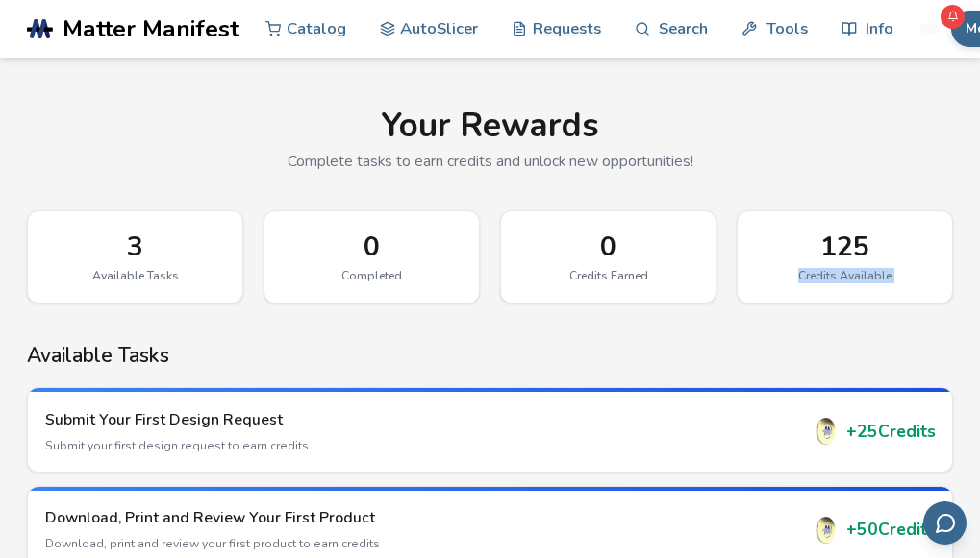  I want to click on h2: Available Tasks, so click(490, 356).